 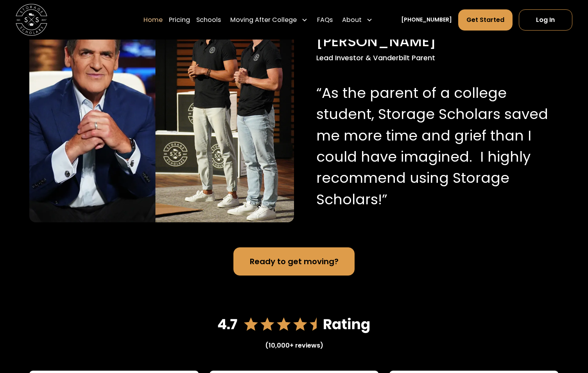 I want to click on div: (10,000+ reviews), so click(x=294, y=346).